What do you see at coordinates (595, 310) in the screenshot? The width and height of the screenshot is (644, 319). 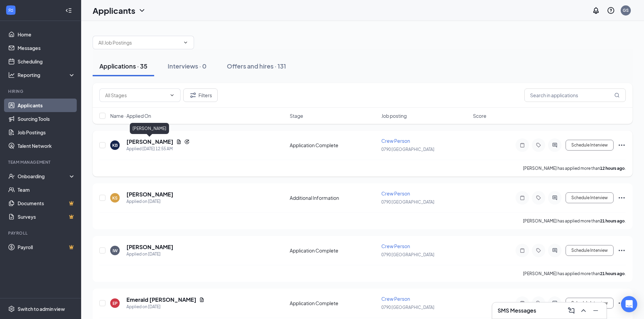 I see `svg: Minimize` at bounding box center [595, 310].